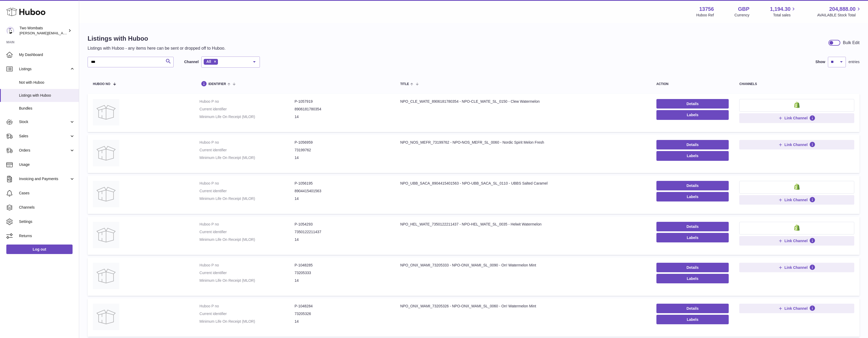 The height and width of the screenshot is (338, 868). What do you see at coordinates (342, 191) in the screenshot?
I see `dd: 8904415401563` at bounding box center [342, 191].